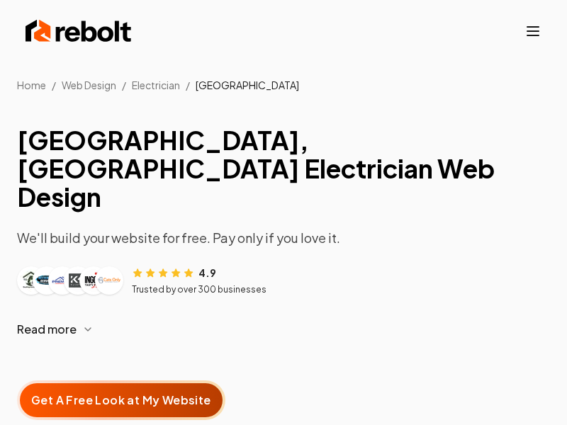 Image resolution: width=567 pixels, height=425 pixels. What do you see at coordinates (47, 330) in the screenshot?
I see `span: Read more` at bounding box center [47, 330].